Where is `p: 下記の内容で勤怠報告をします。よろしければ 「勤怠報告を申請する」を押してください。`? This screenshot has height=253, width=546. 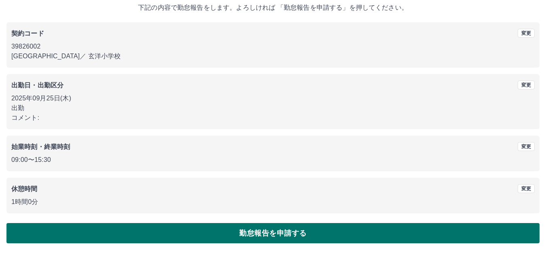
p: 下記の内容で勤怠報告をします。よろしければ 「勤怠報告を申請する」を押してください。 is located at coordinates (273, 8).